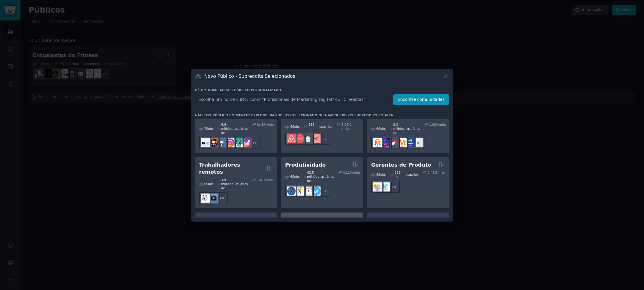  Describe the element at coordinates (368, 115) in the screenshot. I see `a: pelos subreddits em alta` at that location.